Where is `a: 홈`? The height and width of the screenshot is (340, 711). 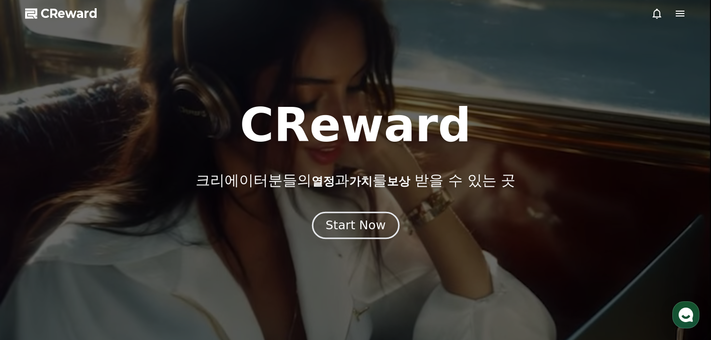 a: 홈 is located at coordinates (33, 272).